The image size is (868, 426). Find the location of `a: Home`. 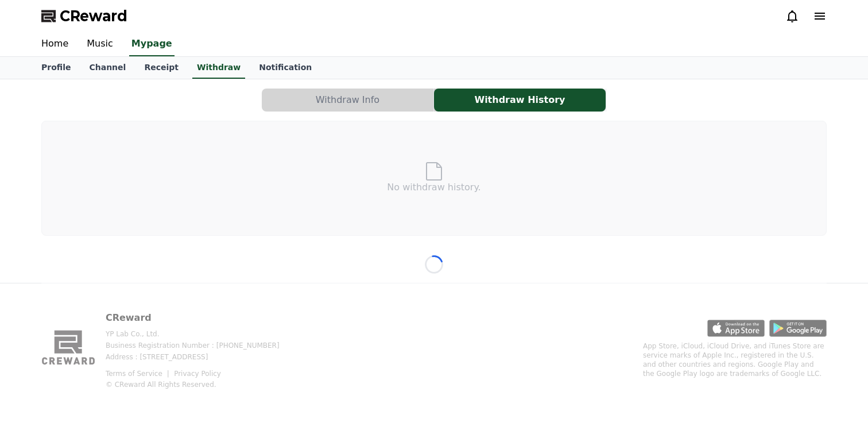

a: Home is located at coordinates (55, 45).